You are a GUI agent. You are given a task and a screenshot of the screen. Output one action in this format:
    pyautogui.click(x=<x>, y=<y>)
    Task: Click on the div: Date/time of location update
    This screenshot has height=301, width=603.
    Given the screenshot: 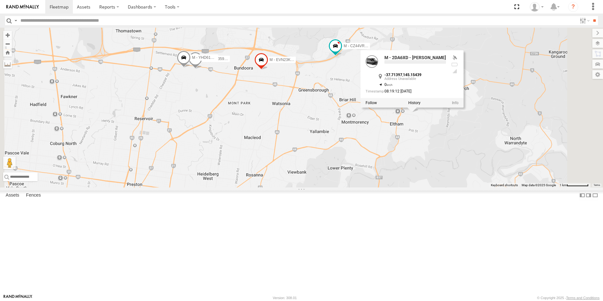 What is the action you would take?
    pyautogui.click(x=406, y=92)
    